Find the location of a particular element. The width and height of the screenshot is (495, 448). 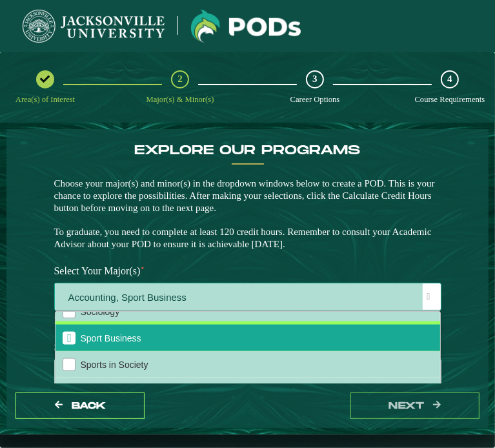

span: Accounting, Sport Business is located at coordinates (248, 297).